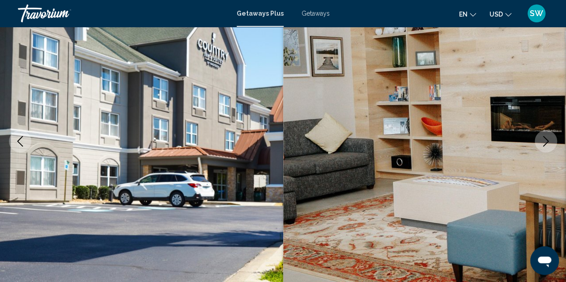 The width and height of the screenshot is (566, 282). What do you see at coordinates (123, 13) in the screenshot?
I see `a: Travorium` at bounding box center [123, 13].